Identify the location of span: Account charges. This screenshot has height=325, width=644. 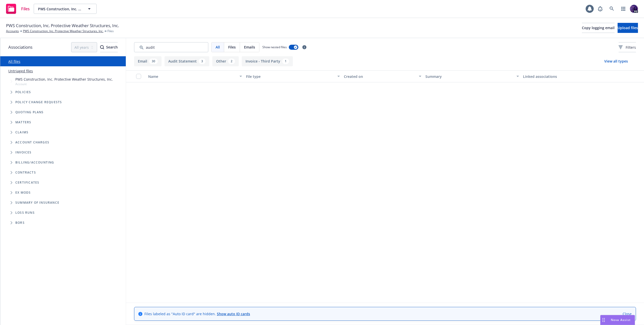
(32, 142).